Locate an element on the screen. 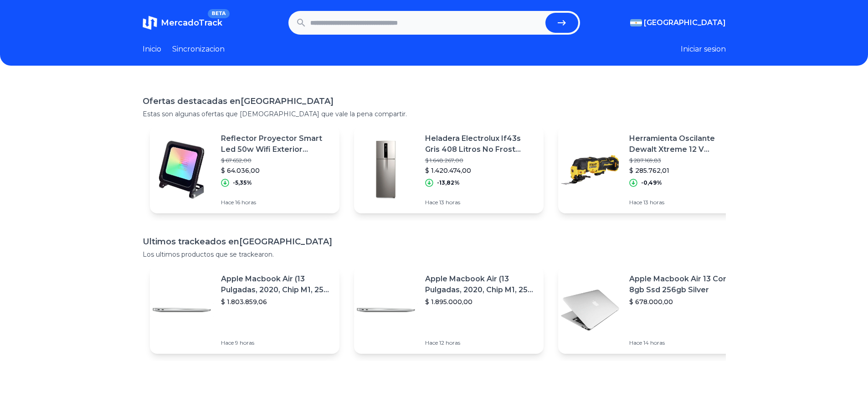 The width and height of the screenshot is (868, 419). img: Argentina is located at coordinates (636, 23).